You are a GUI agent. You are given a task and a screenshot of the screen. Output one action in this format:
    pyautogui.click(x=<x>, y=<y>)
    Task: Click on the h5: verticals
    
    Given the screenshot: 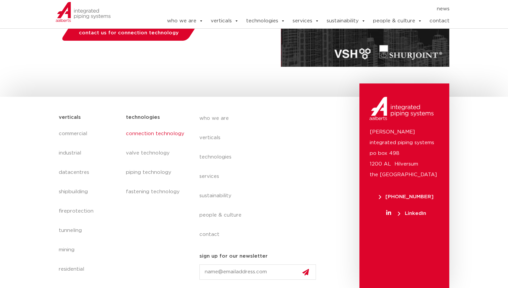 What is the action you would take?
    pyautogui.click(x=70, y=118)
    